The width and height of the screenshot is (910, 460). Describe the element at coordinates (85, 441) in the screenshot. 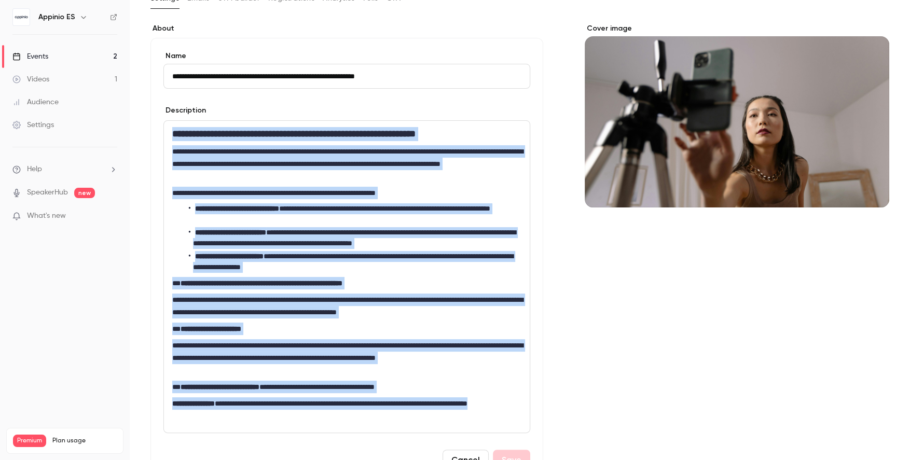

I see `span: Plan usage` at that location.